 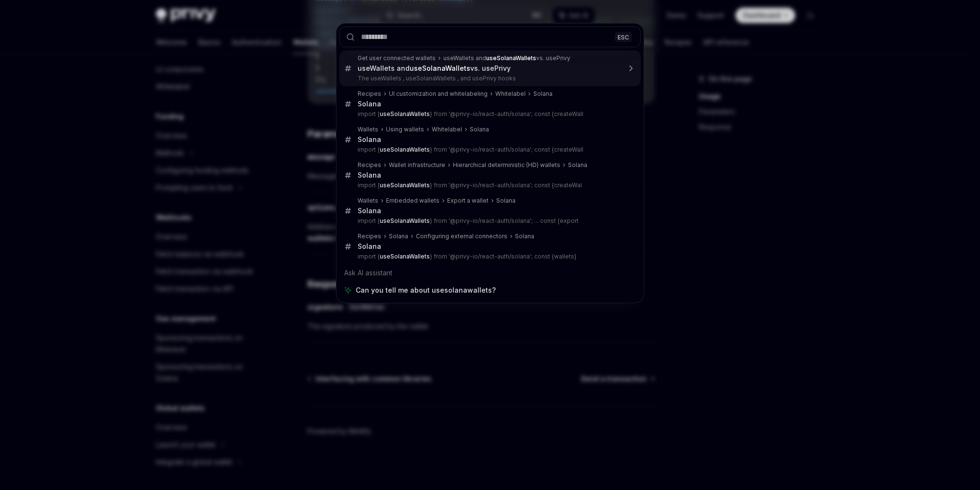 I want to click on p: import { } from '@privy-io/react-auth/solana'; ... const {export, so click(x=489, y=221).